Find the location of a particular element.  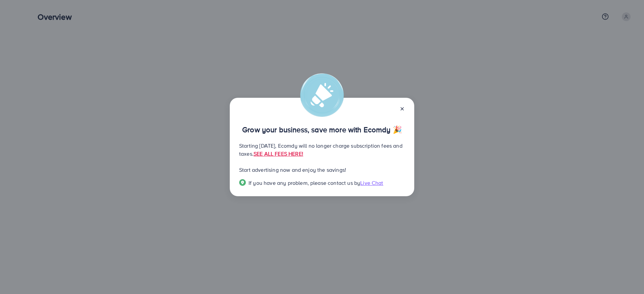

img: alert is located at coordinates (322, 95).